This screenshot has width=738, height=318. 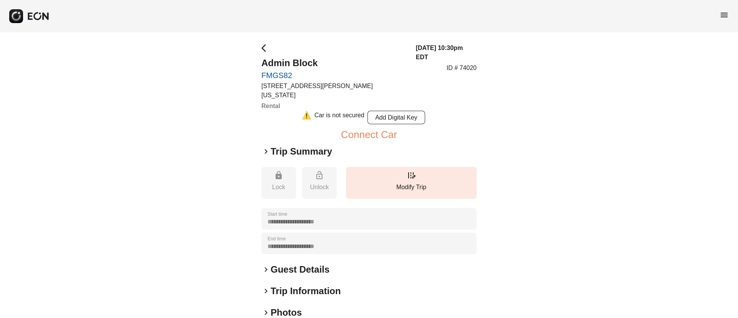 I want to click on span: edit_road, so click(x=411, y=175).